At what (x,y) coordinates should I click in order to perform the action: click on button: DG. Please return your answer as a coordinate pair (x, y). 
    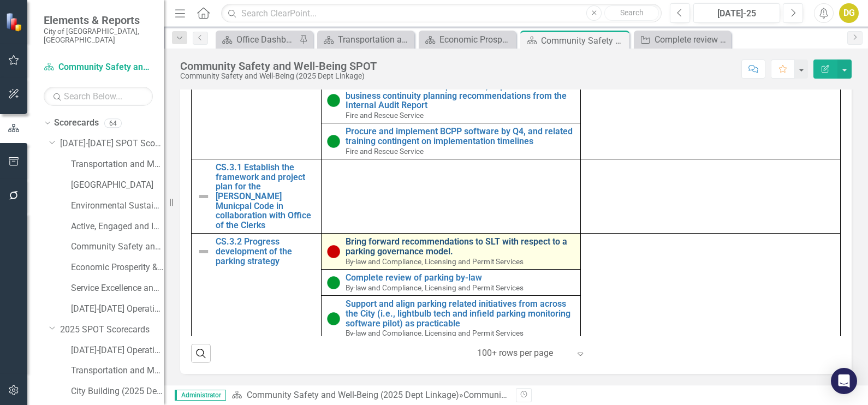
    Looking at the image, I should click on (849, 13).